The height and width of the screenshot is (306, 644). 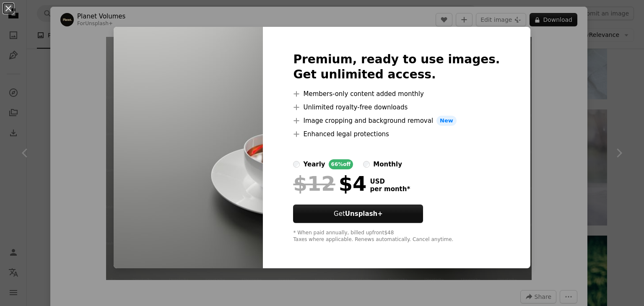 What do you see at coordinates (387, 164) in the screenshot?
I see `div: monthly` at bounding box center [387, 164].